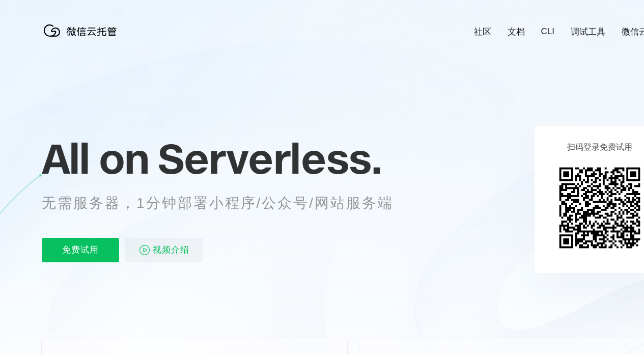 The image size is (644, 355). I want to click on img: video_play.svg, so click(144, 250).